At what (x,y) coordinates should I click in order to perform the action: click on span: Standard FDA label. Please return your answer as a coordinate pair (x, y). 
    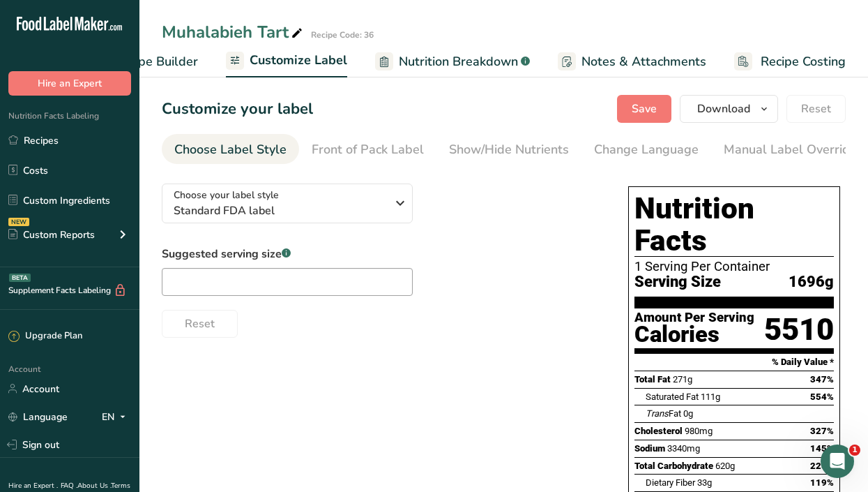
    Looking at the image, I should click on (280, 211).